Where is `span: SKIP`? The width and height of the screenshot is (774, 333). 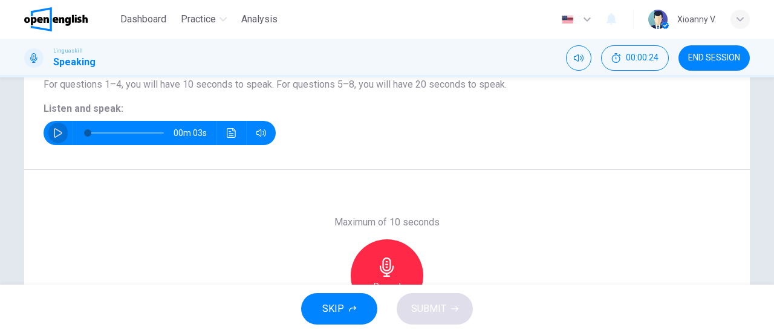 span: SKIP is located at coordinates (333, 309).